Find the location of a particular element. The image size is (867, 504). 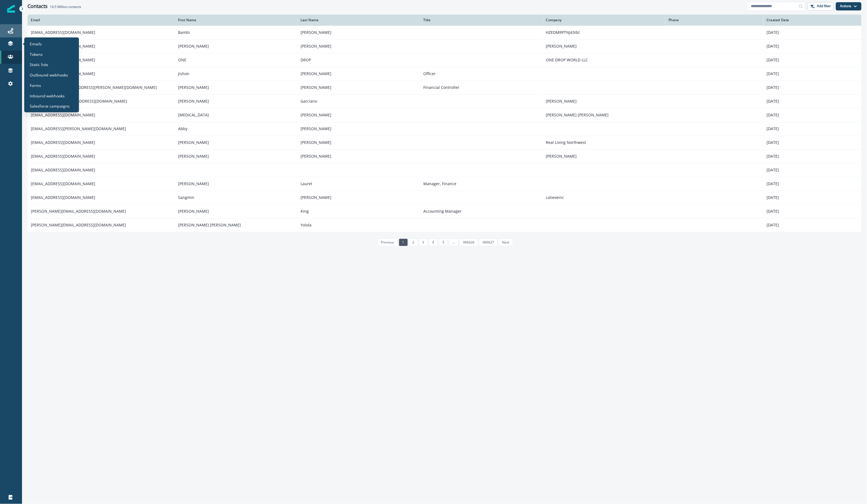

p: Manager, Finance is located at coordinates (482, 184).